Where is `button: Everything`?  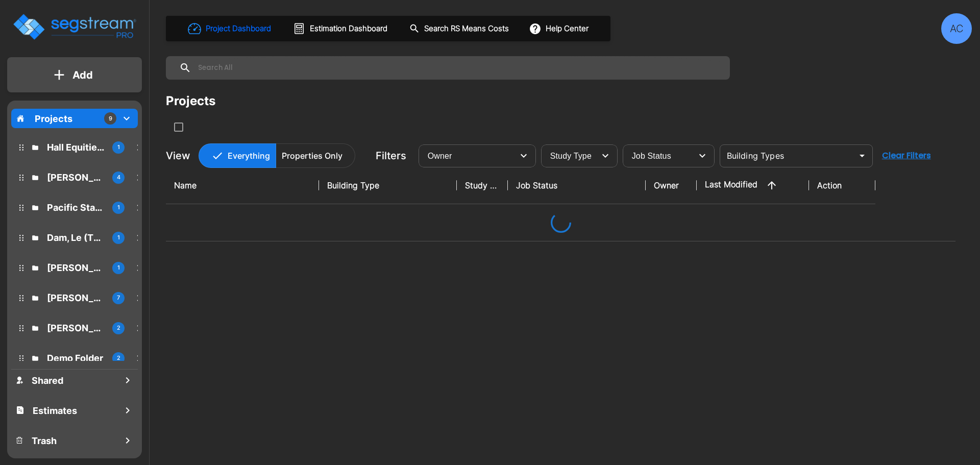
button: Everything is located at coordinates (237, 156).